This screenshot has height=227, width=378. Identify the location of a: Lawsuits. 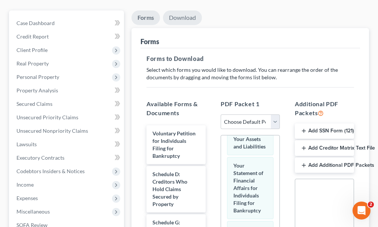
(67, 145).